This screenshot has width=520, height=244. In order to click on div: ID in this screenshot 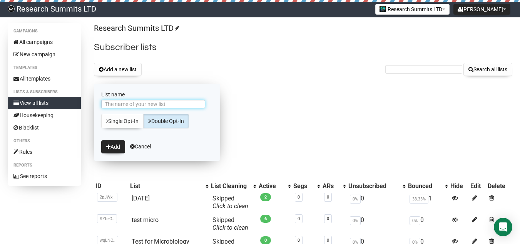, I will do `click(111, 186)`.